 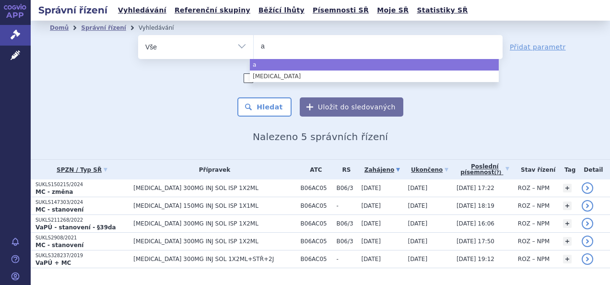 I want to click on li: Vyhledávání, so click(x=163, y=28).